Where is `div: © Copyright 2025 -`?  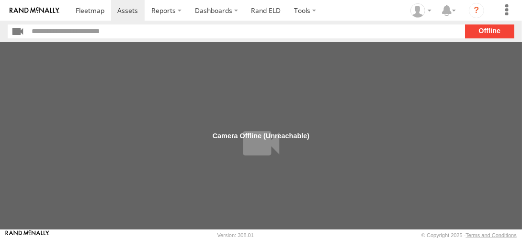
div: © Copyright 2025 - is located at coordinates (469, 235).